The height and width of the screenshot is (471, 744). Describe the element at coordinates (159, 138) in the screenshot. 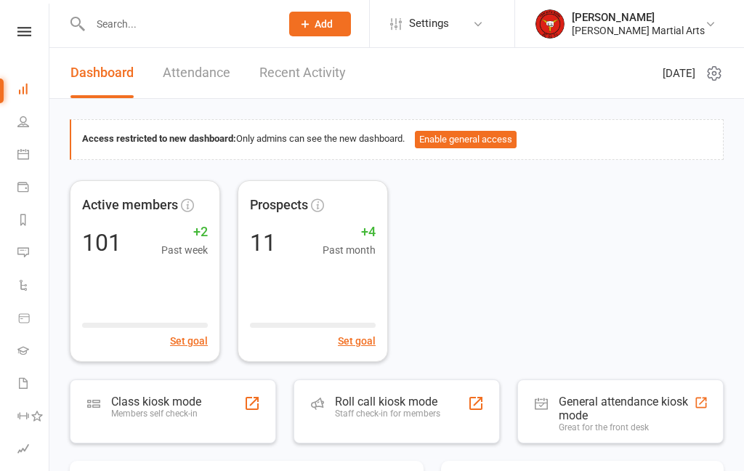

I see `strong: Access restricted to new dashboard:` at that location.